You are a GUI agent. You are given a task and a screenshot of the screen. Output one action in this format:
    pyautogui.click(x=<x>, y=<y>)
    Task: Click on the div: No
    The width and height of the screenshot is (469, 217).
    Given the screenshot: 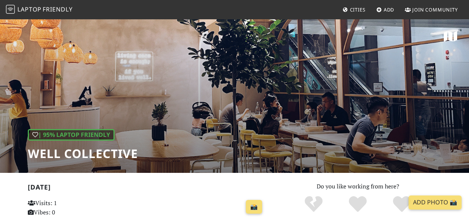 What is the action you would take?
    pyautogui.click(x=314, y=204)
    